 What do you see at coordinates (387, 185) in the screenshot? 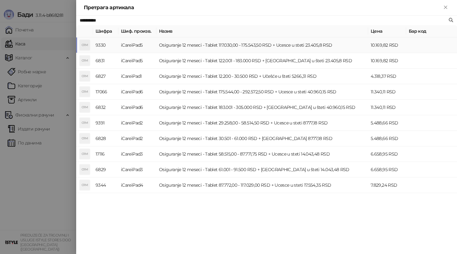
I see `td: 7.829,24 RSD` at bounding box center [387, 185].